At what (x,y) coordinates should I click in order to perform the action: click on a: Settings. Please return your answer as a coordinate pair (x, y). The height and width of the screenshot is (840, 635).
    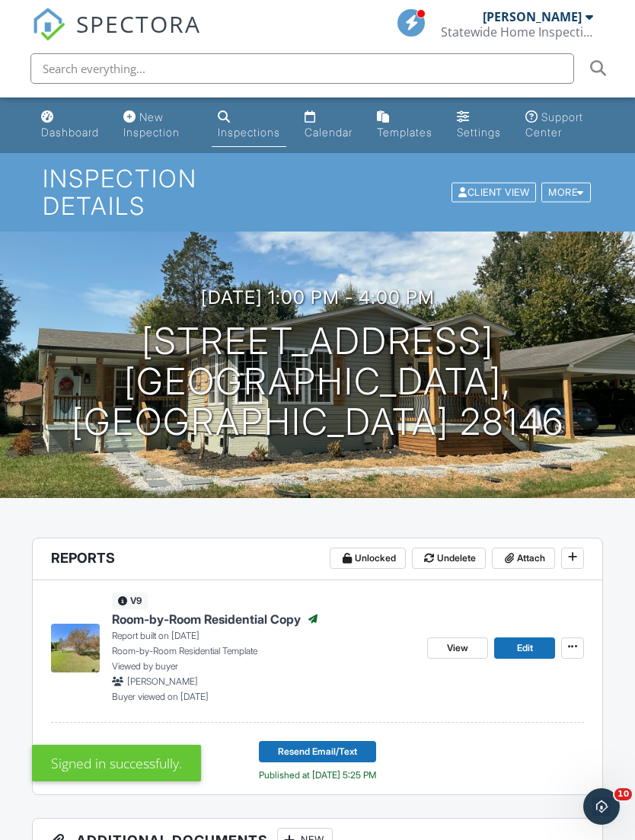
    Looking at the image, I should click on (479, 125).